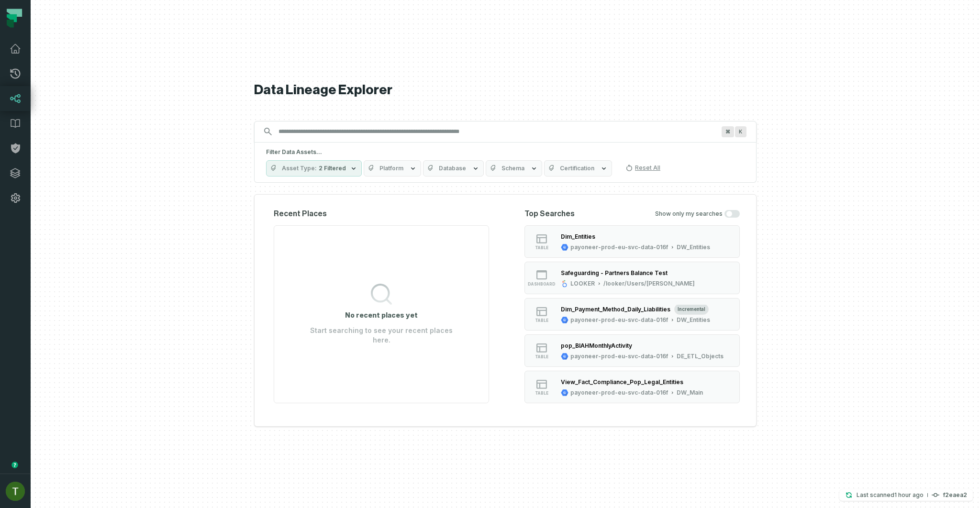  Describe the element at coordinates (505, 90) in the screenshot. I see `h1: Data Lineage Explorer` at that location.